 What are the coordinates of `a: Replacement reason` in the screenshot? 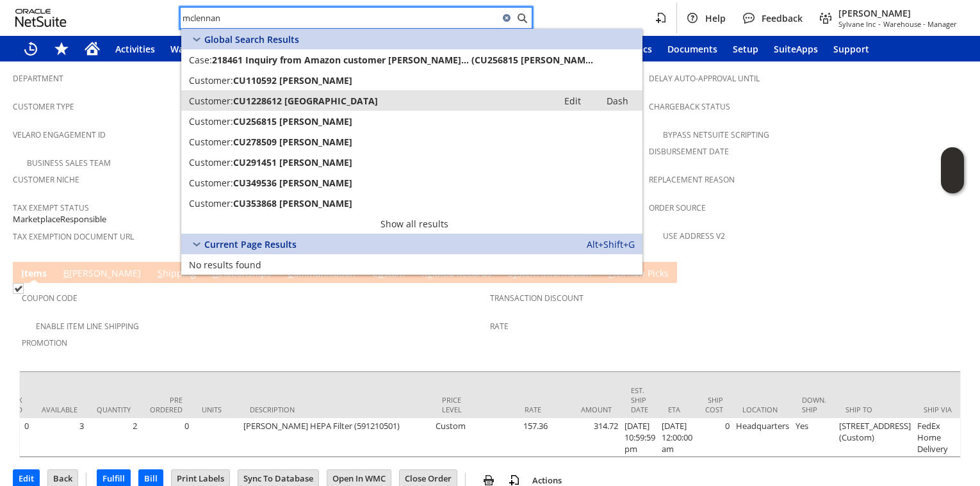 It's located at (692, 179).